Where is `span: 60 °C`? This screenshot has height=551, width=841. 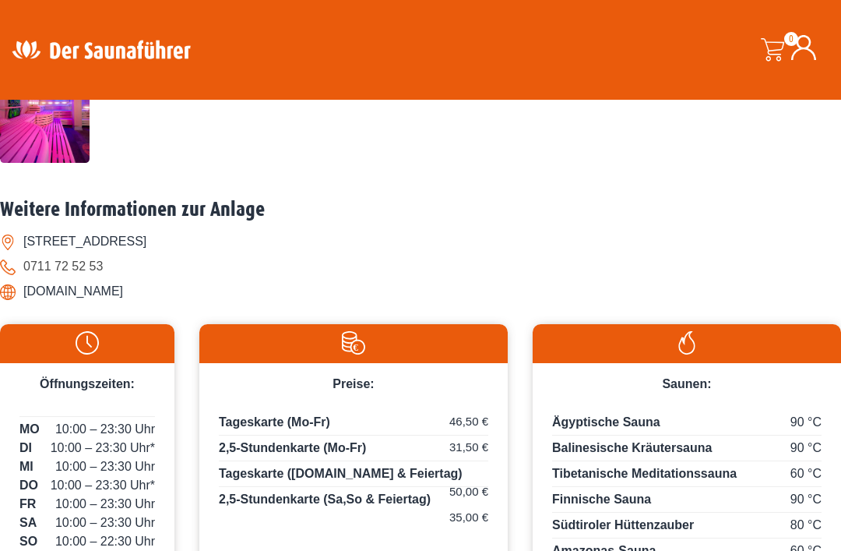 span: 60 °C is located at coordinates (806, 474).